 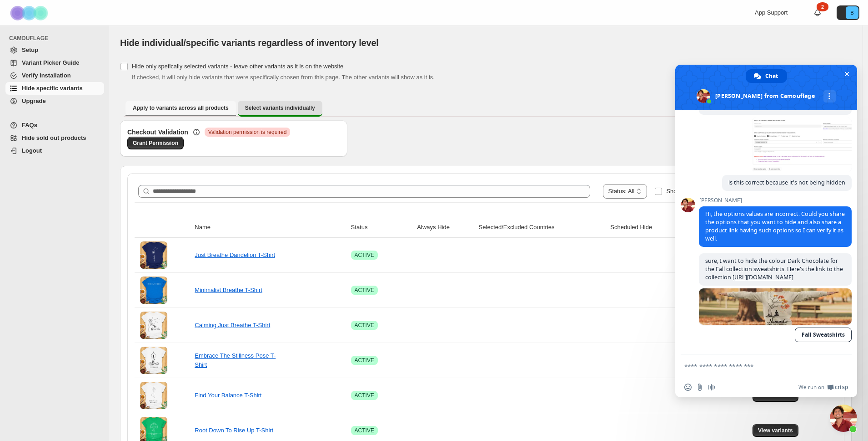 What do you see at coordinates (812, 387) in the screenshot?
I see `span: We run on` at bounding box center [812, 387].